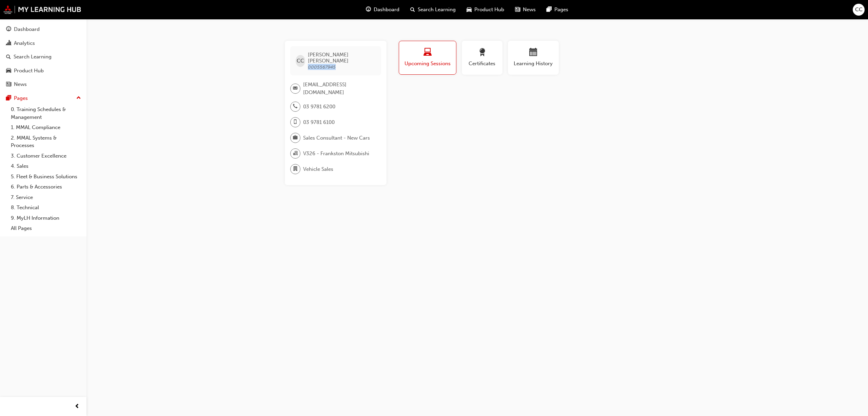 The width and height of the screenshot is (868, 416). I want to click on span: laptop-icon, so click(428, 53).